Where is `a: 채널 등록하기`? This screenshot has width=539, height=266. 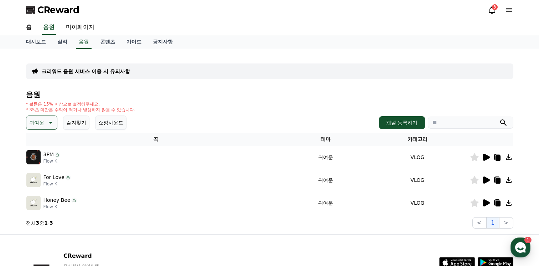 a: 채널 등록하기 is located at coordinates (402, 122).